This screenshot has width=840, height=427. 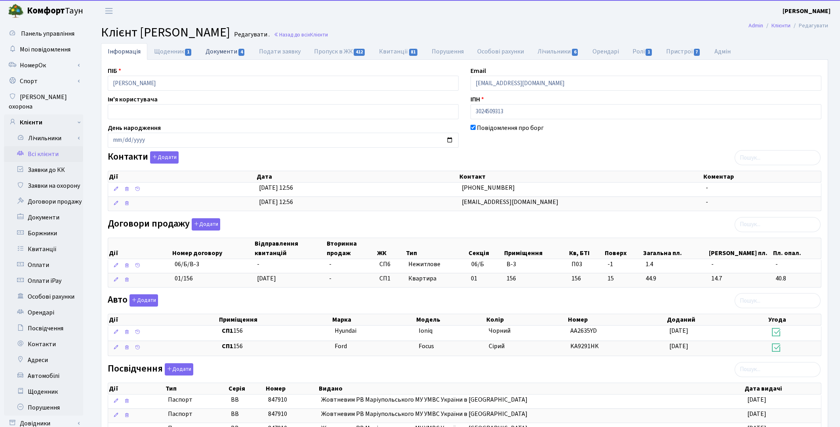 I want to click on span: Focus, so click(x=426, y=346).